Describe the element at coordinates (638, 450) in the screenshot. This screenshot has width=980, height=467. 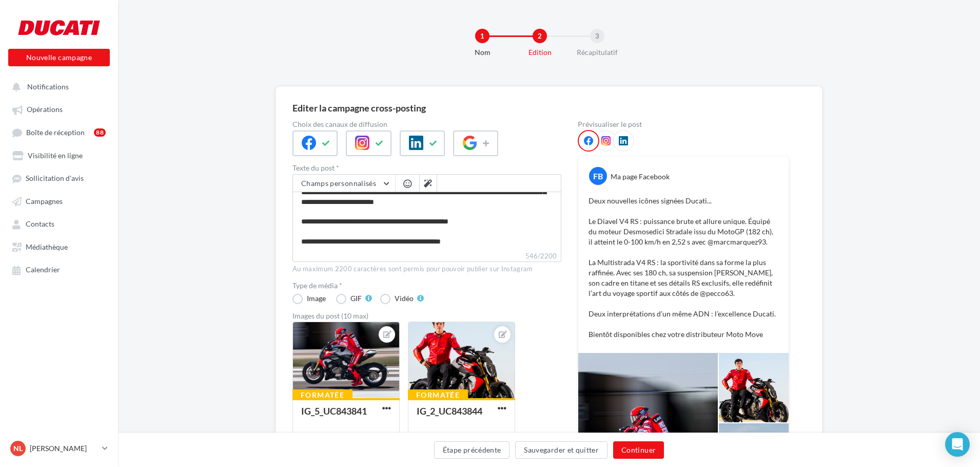
I see `button: Continuer` at that location.